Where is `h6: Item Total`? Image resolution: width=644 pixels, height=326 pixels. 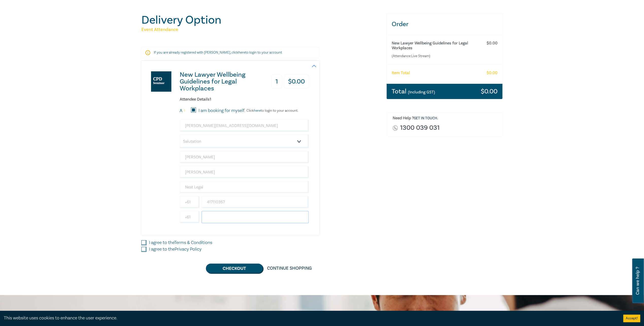
h6: Item Total is located at coordinates (401, 73).